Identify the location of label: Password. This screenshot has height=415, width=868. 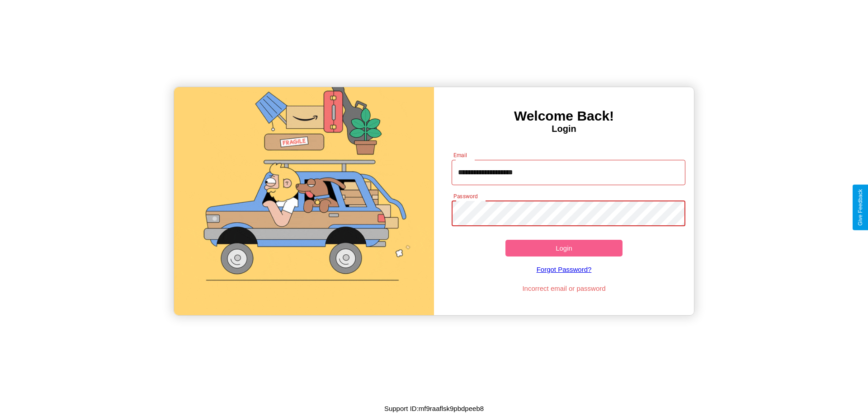
(465, 196).